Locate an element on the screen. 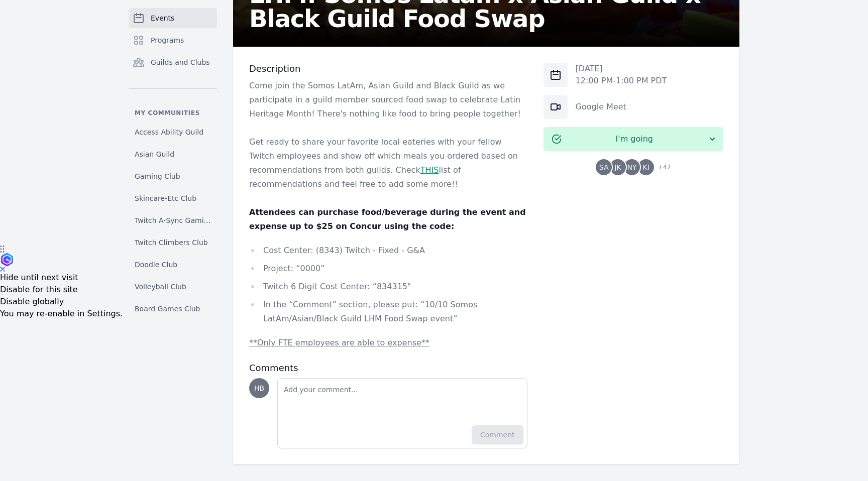 The height and width of the screenshot is (481, 868). a: Guilds and Clubs is located at coordinates (173, 62).